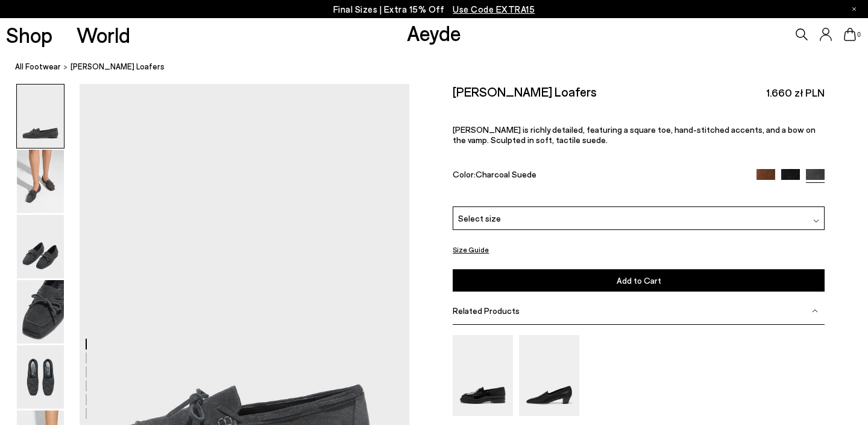 This screenshot has height=425, width=868. I want to click on a: All Footwear, so click(38, 66).